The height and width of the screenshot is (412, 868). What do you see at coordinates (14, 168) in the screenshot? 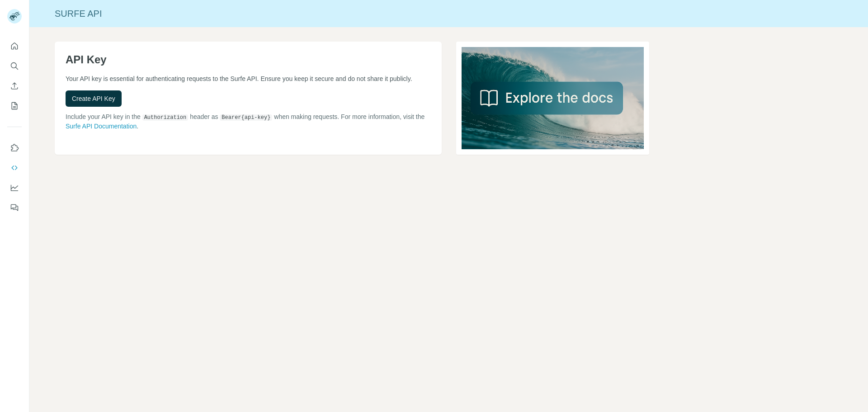
I see `button: Use Surfe API` at bounding box center [14, 168].